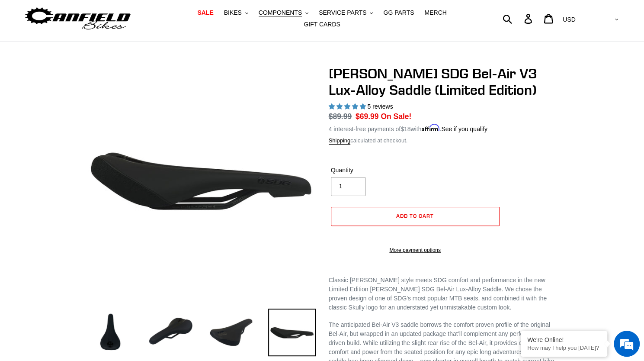 The height and width of the screenshot is (361, 644). Describe the element at coordinates (372, 170) in the screenshot. I see `label: Quantity` at that location.